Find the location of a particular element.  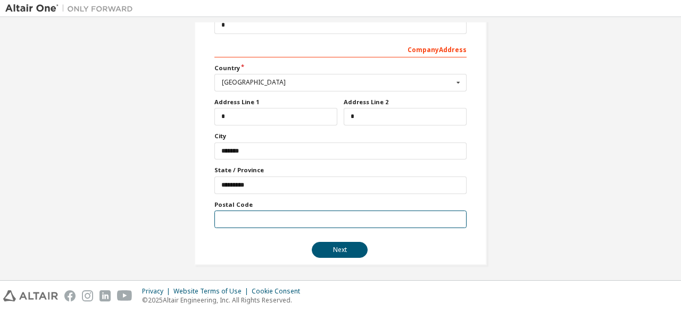

img: youtube.svg is located at coordinates (125, 296).